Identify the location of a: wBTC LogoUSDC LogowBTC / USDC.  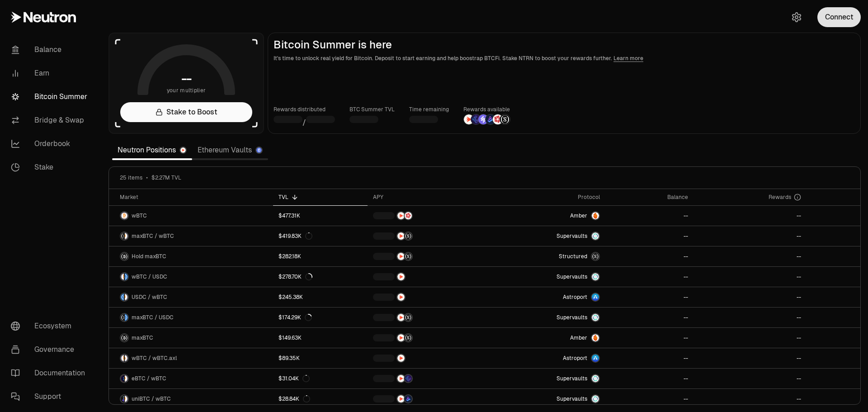
(191, 277).